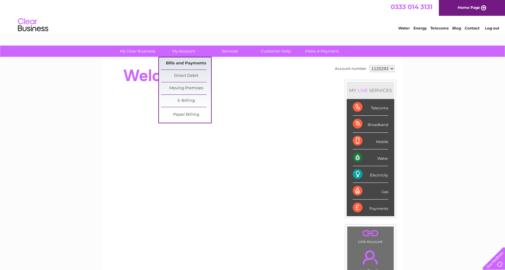 The height and width of the screenshot is (270, 505). Describe the element at coordinates (439, 28) in the screenshot. I see `a: Telecoms` at that location.